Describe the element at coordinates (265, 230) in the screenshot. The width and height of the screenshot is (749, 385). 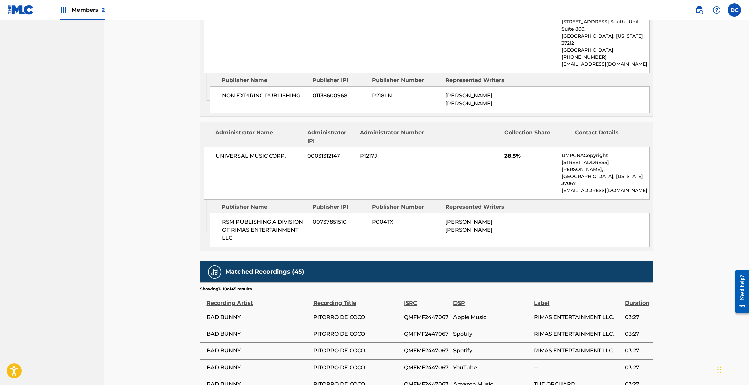
I see `span: RSM PUBLISHING A DIVISION OF RIMAS ENTERTAINMENT LLC` at that location.